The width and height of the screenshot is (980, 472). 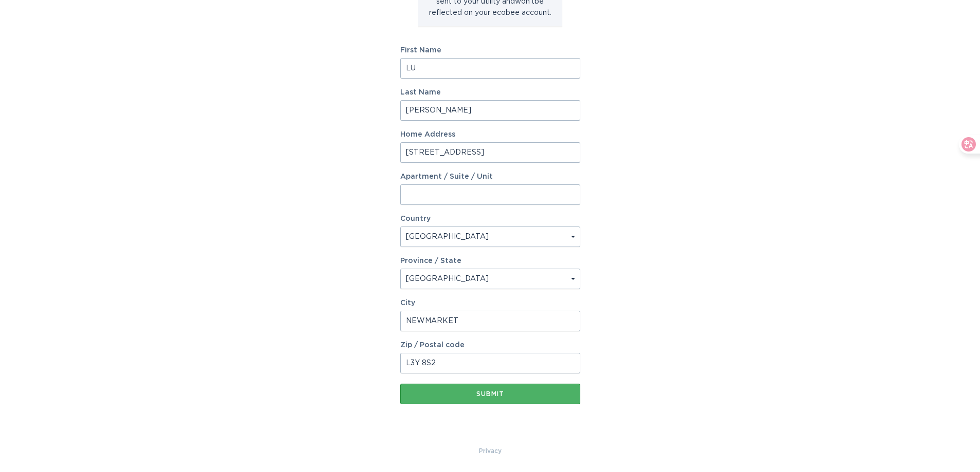 What do you see at coordinates (430, 261) in the screenshot?
I see `label: Province / State` at bounding box center [430, 261].